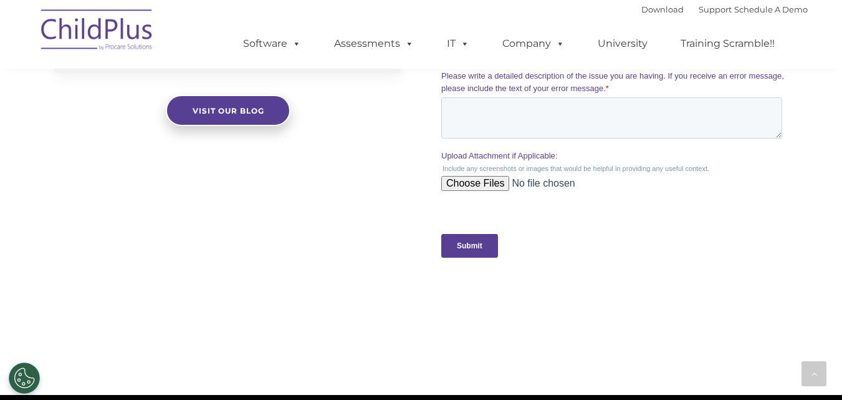 The width and height of the screenshot is (842, 400). I want to click on button: Cookies Settings, so click(24, 378).